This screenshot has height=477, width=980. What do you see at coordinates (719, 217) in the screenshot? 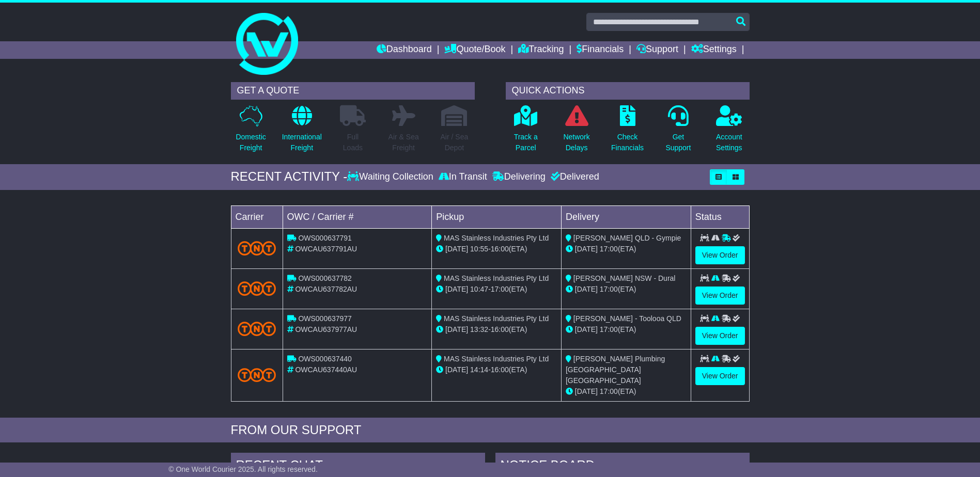
I see `td: Status` at bounding box center [719, 217].